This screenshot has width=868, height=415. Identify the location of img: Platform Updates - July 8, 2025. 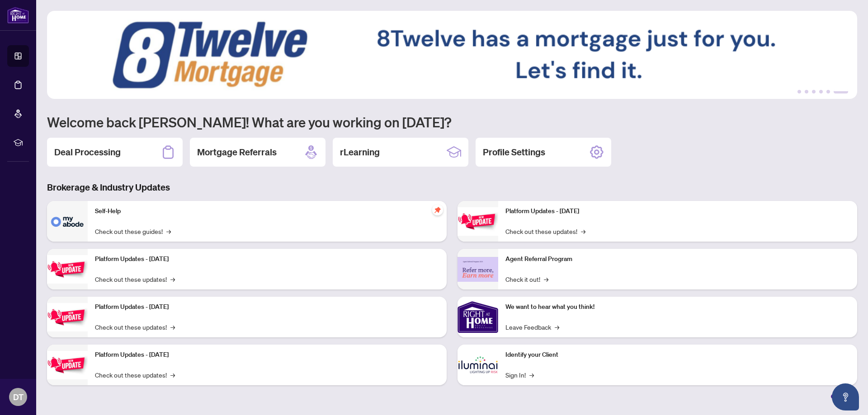
(67, 365).